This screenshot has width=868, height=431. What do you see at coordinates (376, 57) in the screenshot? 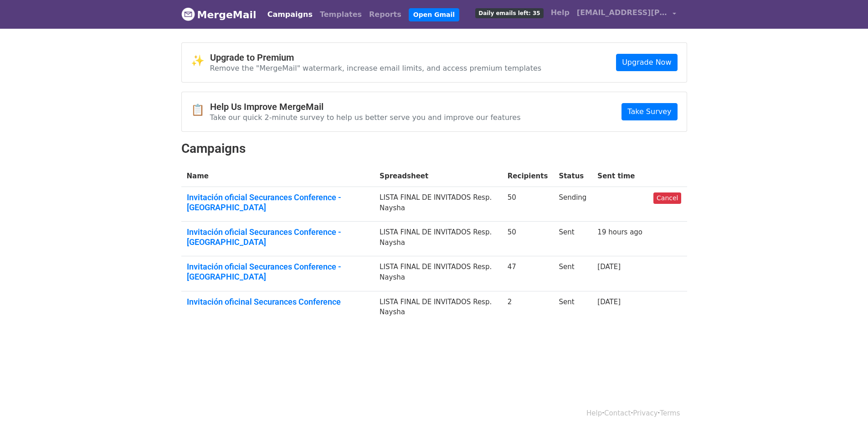
I see `h4: Upgrade to Premium` at bounding box center [376, 57].